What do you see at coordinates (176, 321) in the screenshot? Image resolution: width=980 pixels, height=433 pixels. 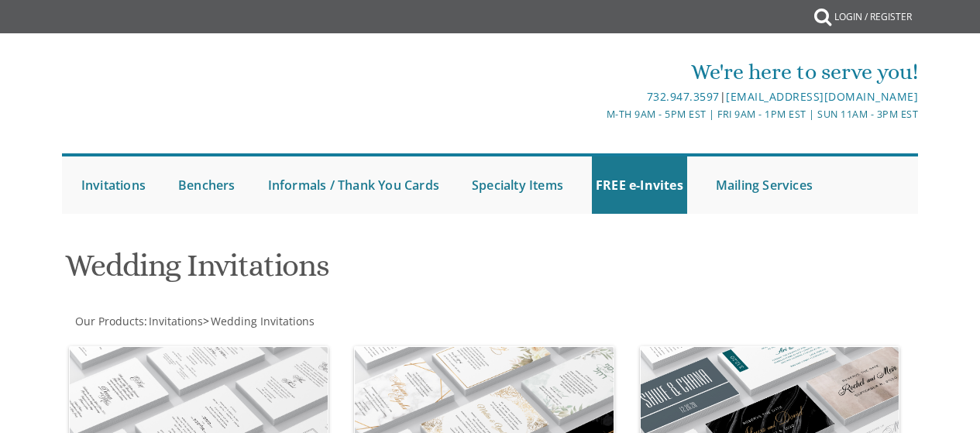 I see `span: Invitations` at bounding box center [176, 321].